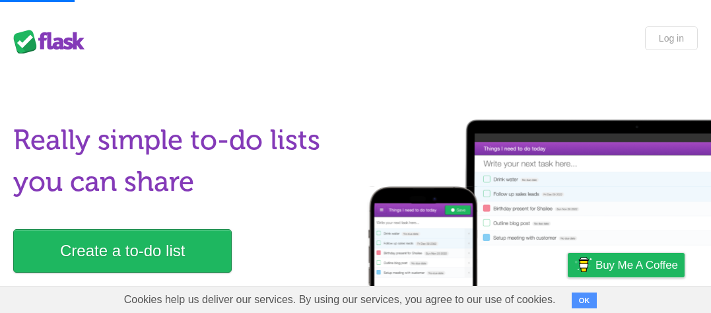  I want to click on a: Buy me a coffee, so click(626, 265).